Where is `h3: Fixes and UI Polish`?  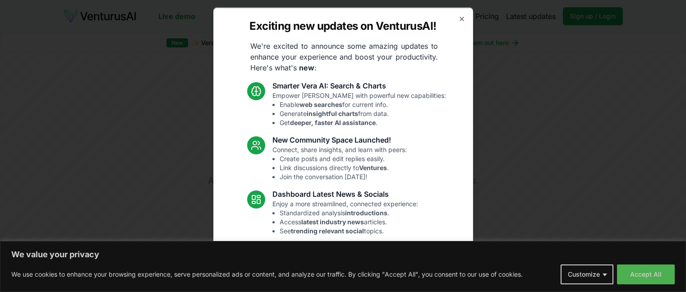
h3: Fixes and UI Polish is located at coordinates (342, 248).